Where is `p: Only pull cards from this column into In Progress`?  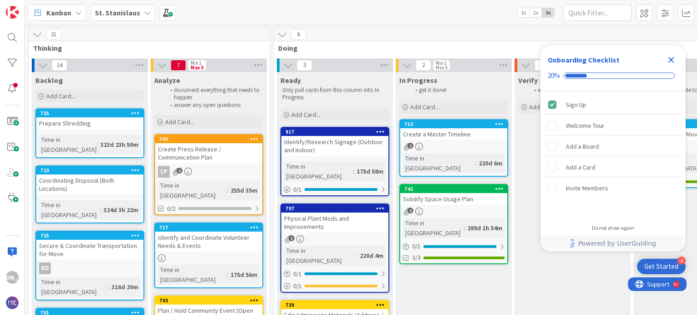
p: Only pull cards from this column into In Progress is located at coordinates (335, 94).